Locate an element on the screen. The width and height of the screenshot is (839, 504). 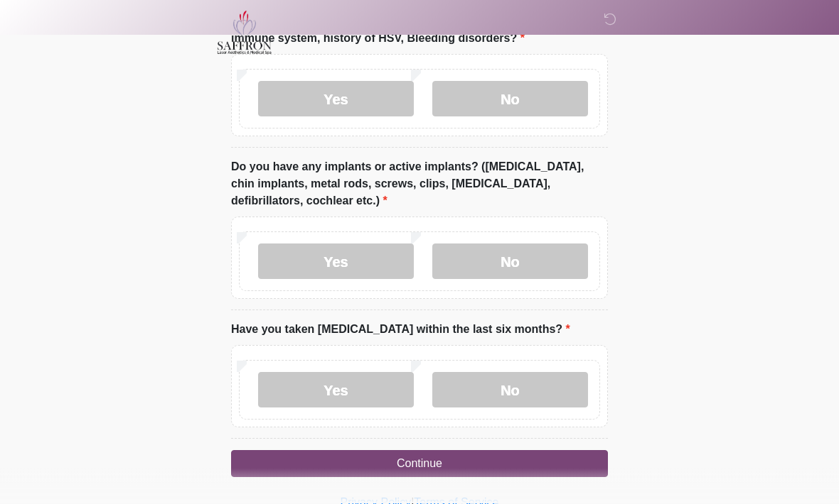
img: Saffron Laser Aesthetics and Medical Spa Logo is located at coordinates (245, 32).